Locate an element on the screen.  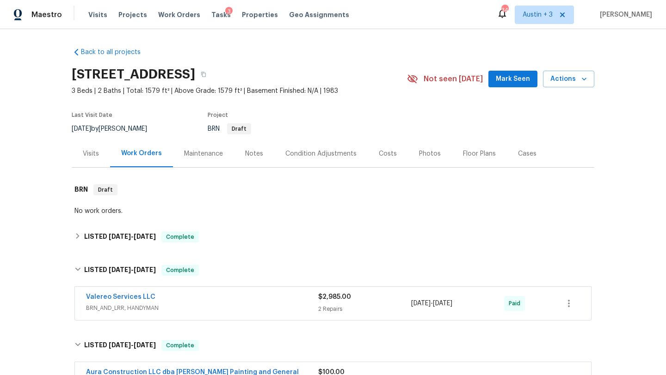
div: Photos is located at coordinates (430, 154).